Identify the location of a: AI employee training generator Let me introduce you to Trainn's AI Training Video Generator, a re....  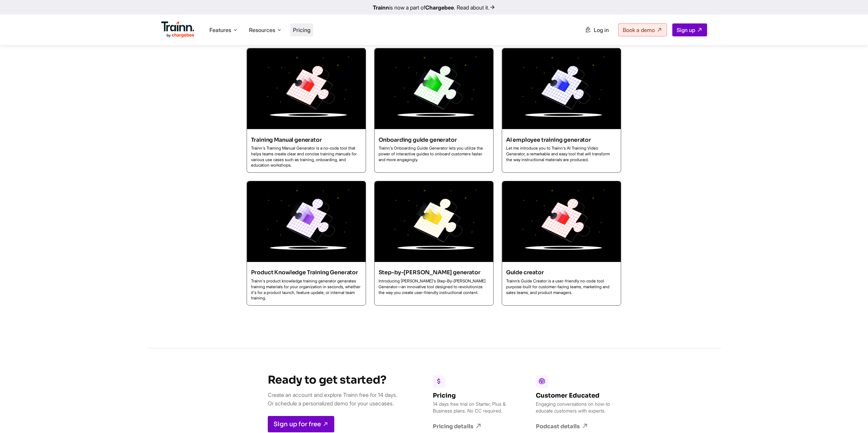
(561, 107).